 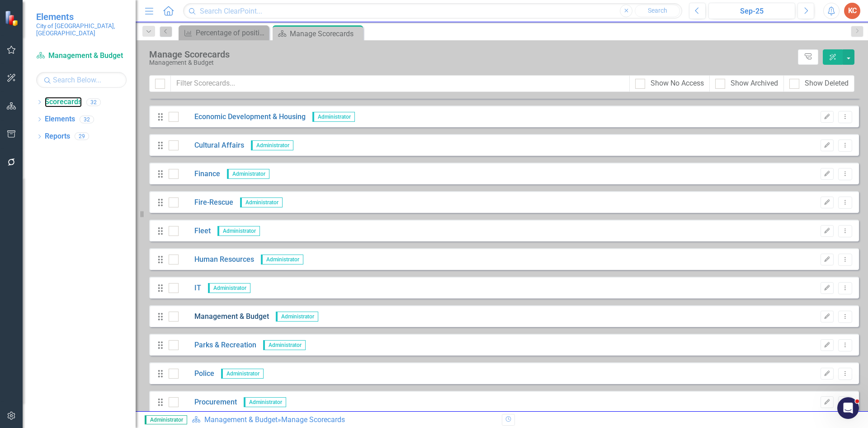 What do you see at coordinates (211, 146) in the screenshot?
I see `a: Cultural Affairs` at bounding box center [211, 146].